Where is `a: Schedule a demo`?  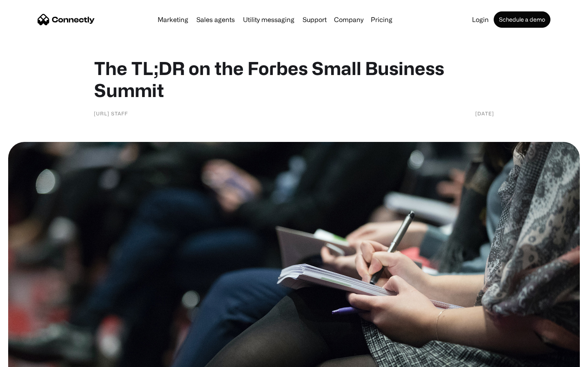
a: Schedule a demo is located at coordinates (522, 20).